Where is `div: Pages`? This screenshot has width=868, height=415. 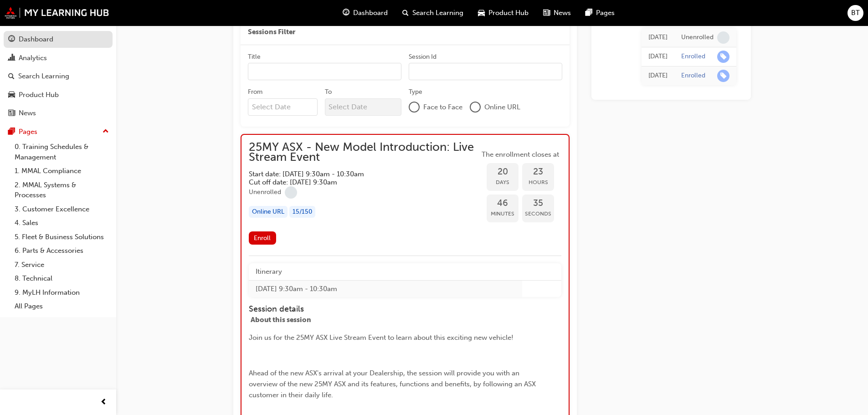
div: Pages is located at coordinates (28, 132).